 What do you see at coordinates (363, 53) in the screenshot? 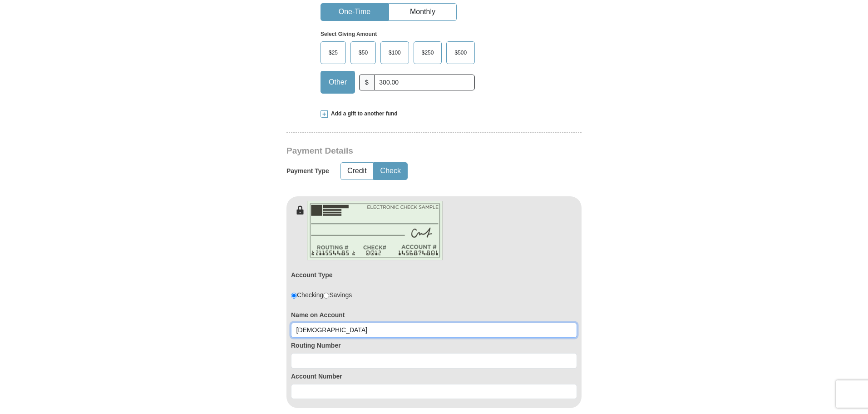
I see `span: $50` at bounding box center [363, 53].